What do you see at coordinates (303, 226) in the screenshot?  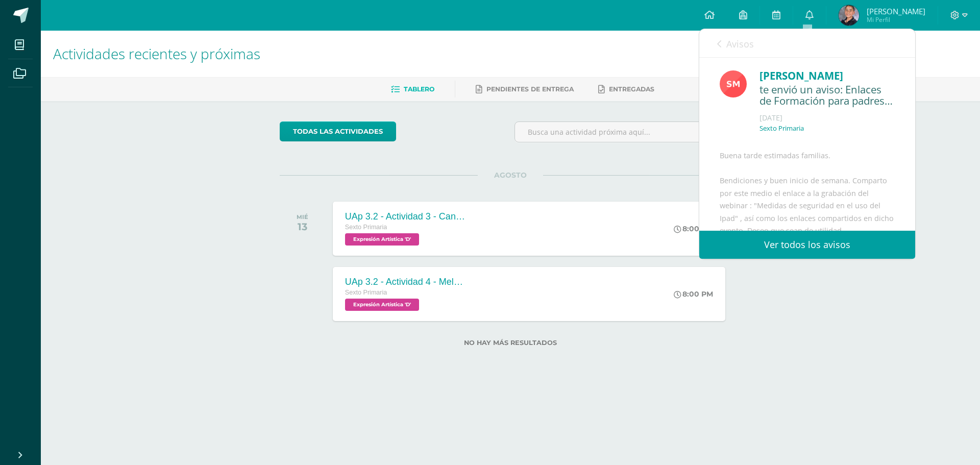 I see `div: 13` at bounding box center [303, 226].